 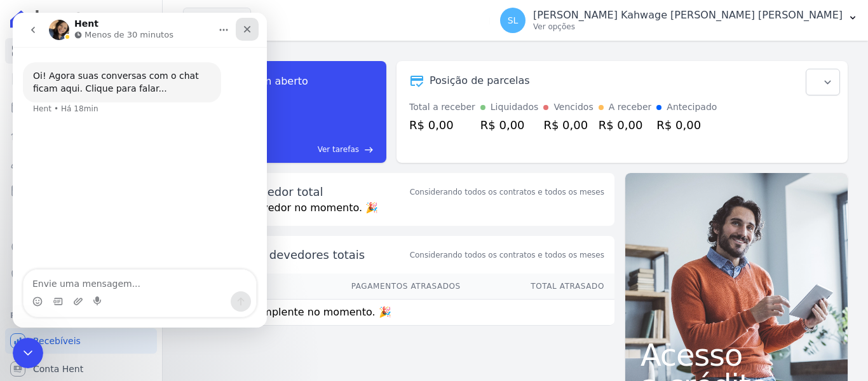 What do you see at coordinates (80, 163) in the screenshot?
I see `a: Clientes` at bounding box center [80, 163].